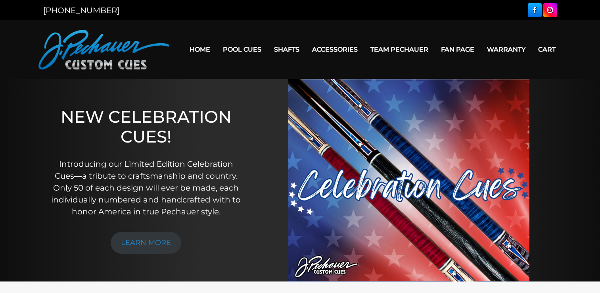 This screenshot has width=600, height=293. What do you see at coordinates (146, 127) in the screenshot?
I see `h1: NEW CELEBRATION CUES!` at bounding box center [146, 127].